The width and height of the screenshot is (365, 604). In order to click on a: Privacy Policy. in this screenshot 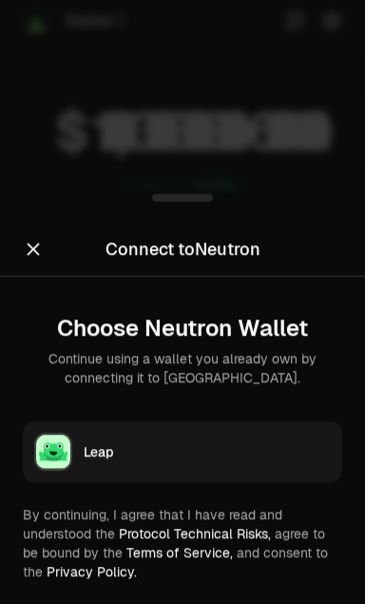, I will do `click(91, 572)`.